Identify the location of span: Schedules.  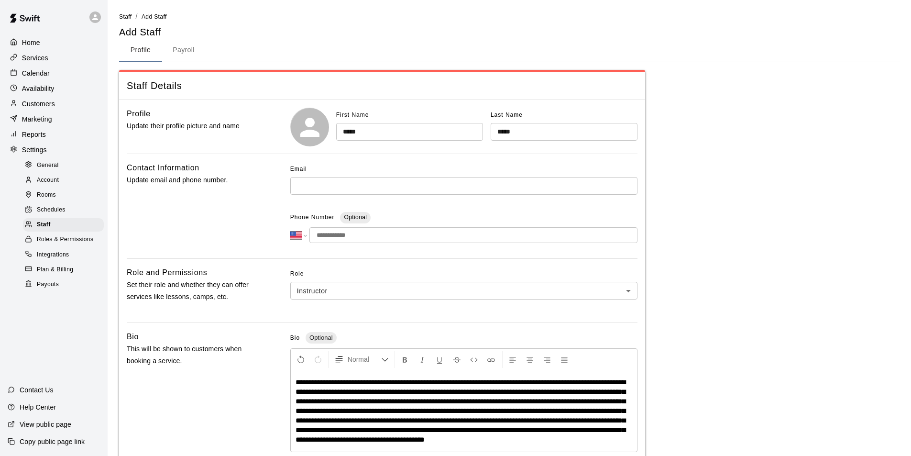
(51, 210).